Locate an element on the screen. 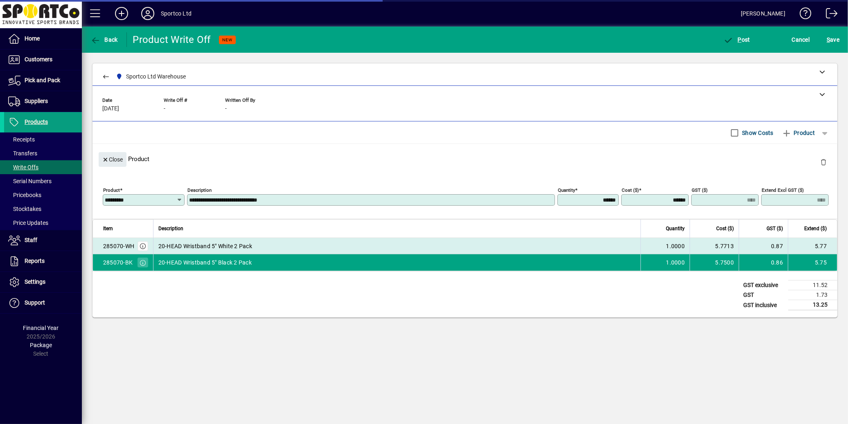 This screenshot has height=424, width=848. span: Financial Year is located at coordinates (41, 328).